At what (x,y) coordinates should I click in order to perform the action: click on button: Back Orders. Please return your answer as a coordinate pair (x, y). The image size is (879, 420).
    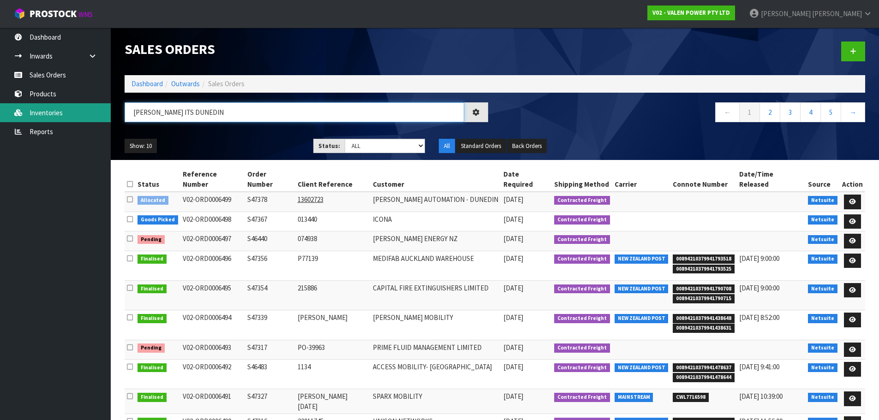
    Looking at the image, I should click on (527, 146).